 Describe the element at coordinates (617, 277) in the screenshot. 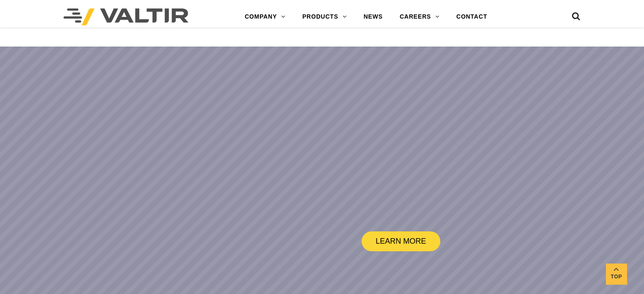

I see `span: Top` at that location.